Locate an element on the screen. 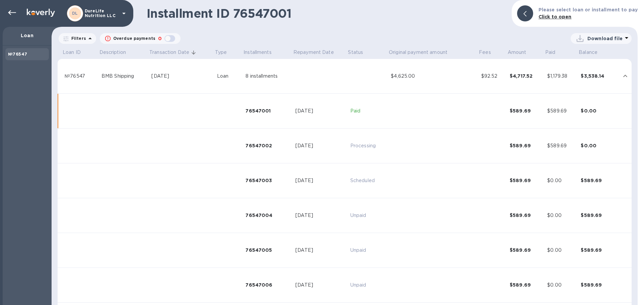 This screenshot has width=643, height=305. img: Logo is located at coordinates (41, 13).